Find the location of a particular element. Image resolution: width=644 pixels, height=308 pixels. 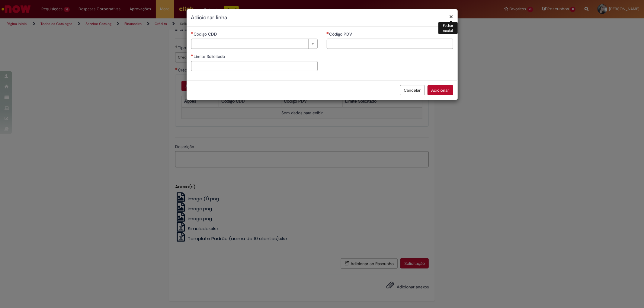

button: Adicionar is located at coordinates (440, 90).